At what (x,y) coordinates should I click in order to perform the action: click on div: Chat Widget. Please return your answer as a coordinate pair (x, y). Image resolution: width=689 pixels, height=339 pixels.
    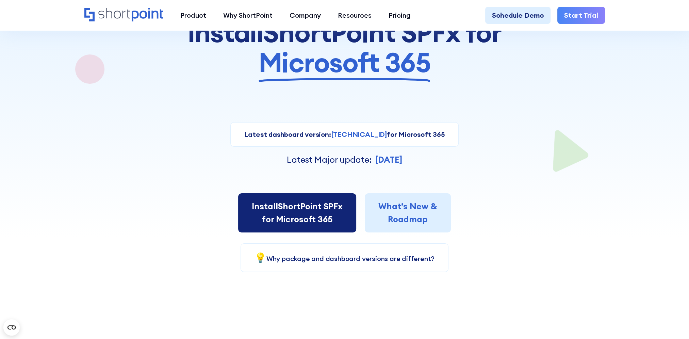
    Looking at the image, I should click on (672, 322).